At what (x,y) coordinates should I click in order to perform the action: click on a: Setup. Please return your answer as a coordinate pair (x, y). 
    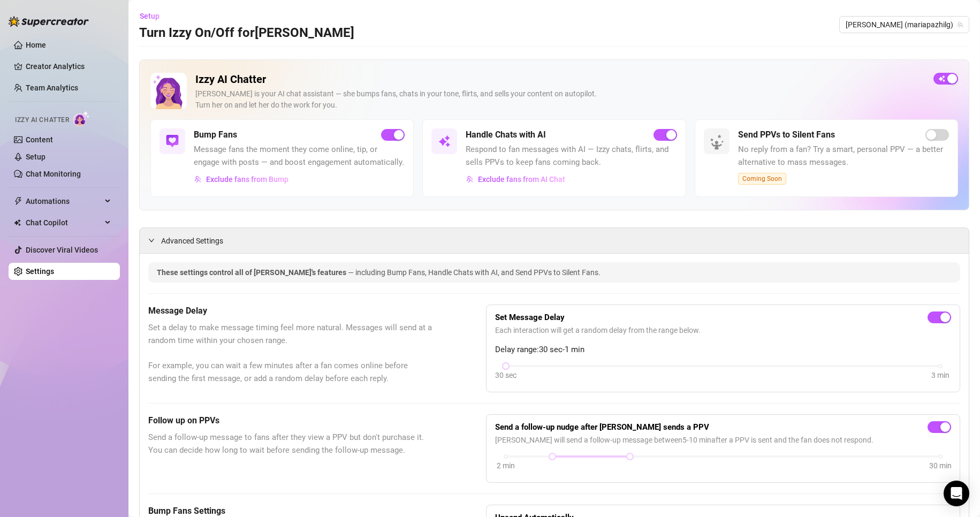
    Looking at the image, I should click on (36, 157).